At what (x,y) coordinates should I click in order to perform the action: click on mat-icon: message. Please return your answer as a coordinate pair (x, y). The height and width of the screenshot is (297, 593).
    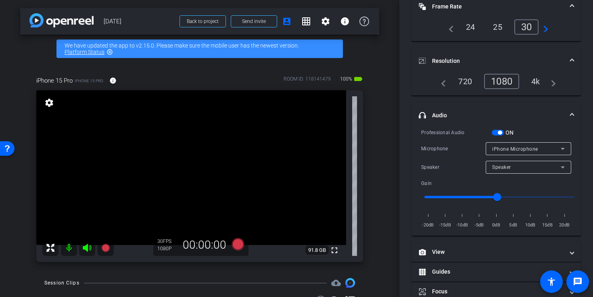
    Looking at the image, I should click on (578, 282).